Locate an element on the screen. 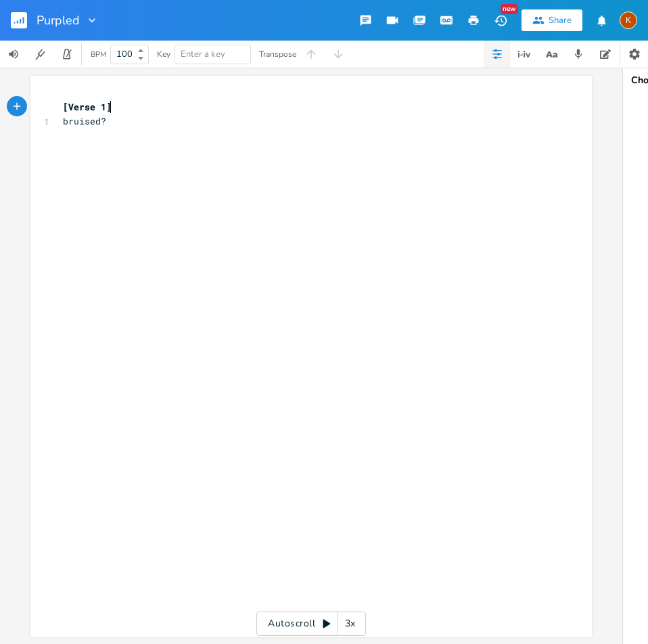 The height and width of the screenshot is (644, 648). div: Share is located at coordinates (560, 20).